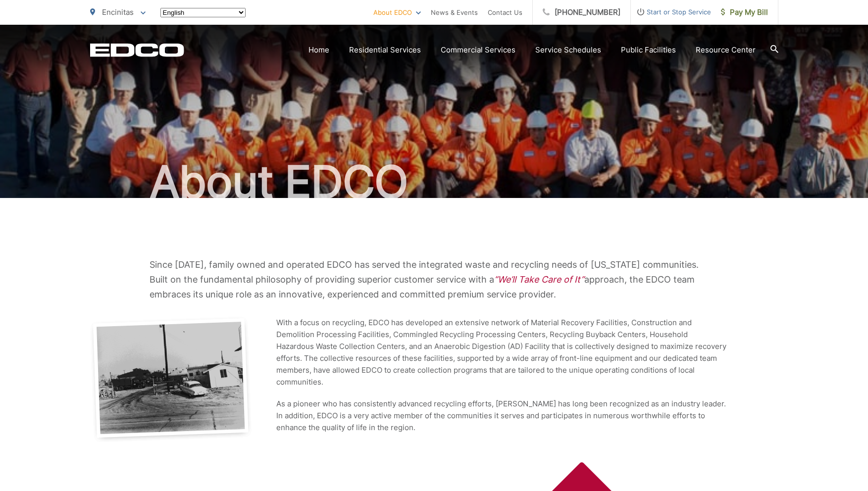  I want to click on a: Home, so click(319, 50).